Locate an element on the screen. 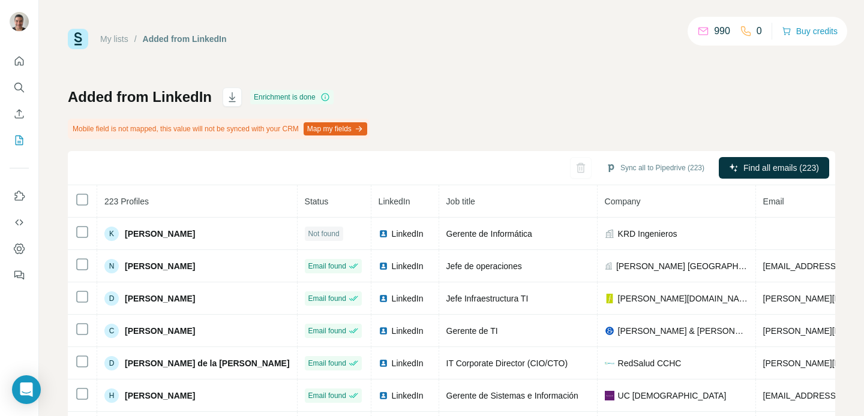 This screenshot has height=416, width=864. button: Quick start is located at coordinates (19, 61).